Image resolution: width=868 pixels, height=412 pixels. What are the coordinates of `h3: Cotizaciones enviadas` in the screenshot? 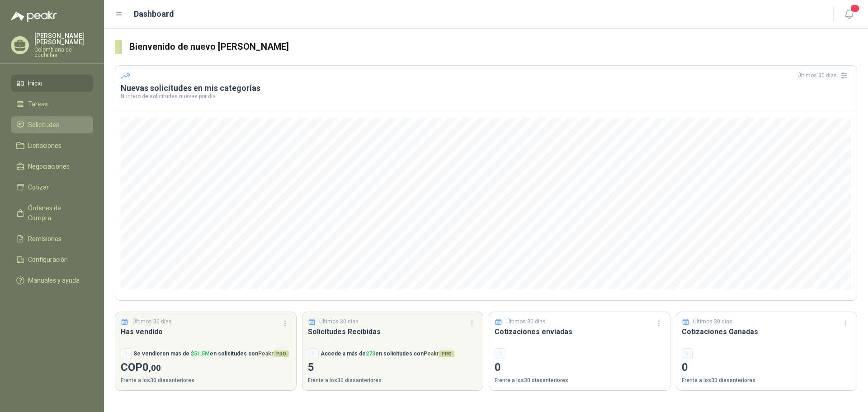 It's located at (579, 331).